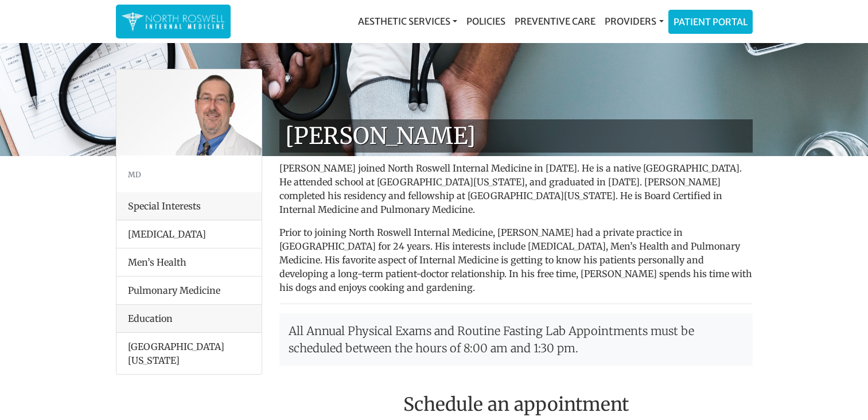 This screenshot has height=420, width=868. Describe the element at coordinates (710, 22) in the screenshot. I see `a: Patient Portal` at that location.